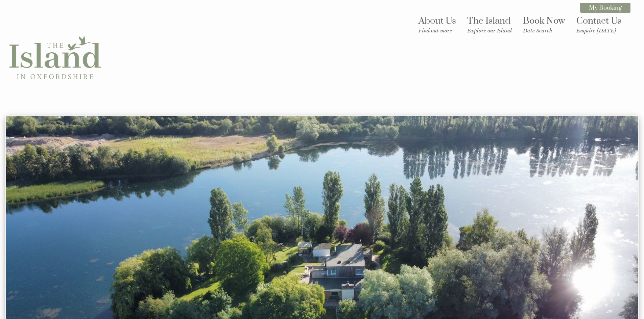 This screenshot has height=319, width=644. I want to click on img: The Island in Oxfordshire, so click(55, 58).